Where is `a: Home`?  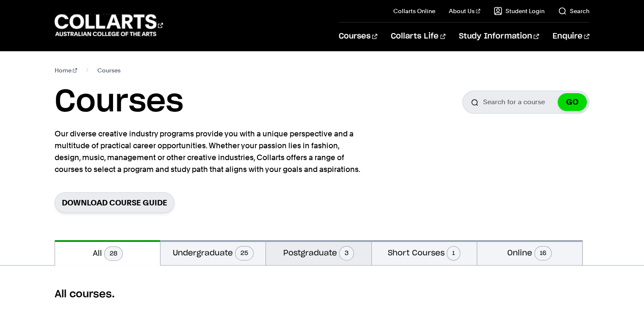 a: Home is located at coordinates (66, 70).